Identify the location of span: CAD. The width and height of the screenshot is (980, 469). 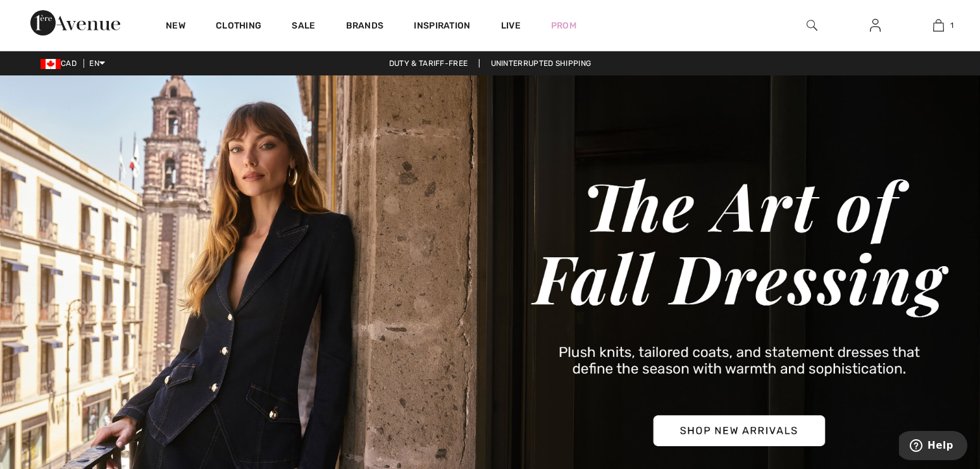
(61, 63).